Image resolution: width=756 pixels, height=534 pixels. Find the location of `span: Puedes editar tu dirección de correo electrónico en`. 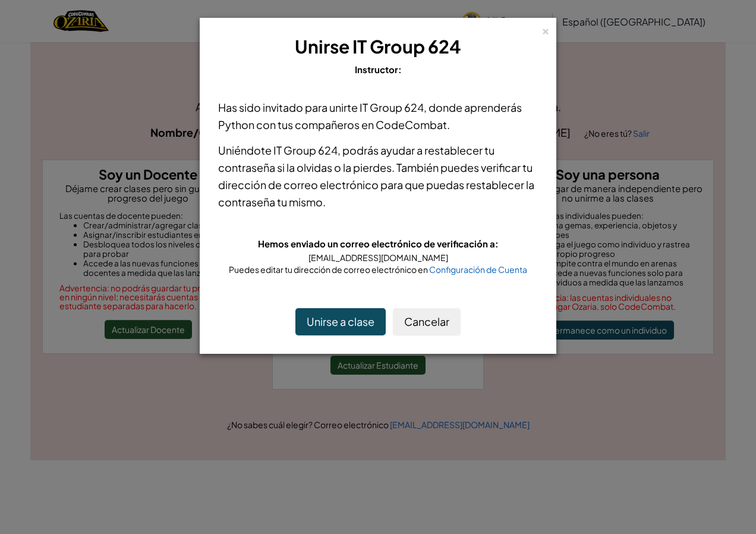

span: Puedes editar tu dirección de correo electrónico en is located at coordinates (329, 269).